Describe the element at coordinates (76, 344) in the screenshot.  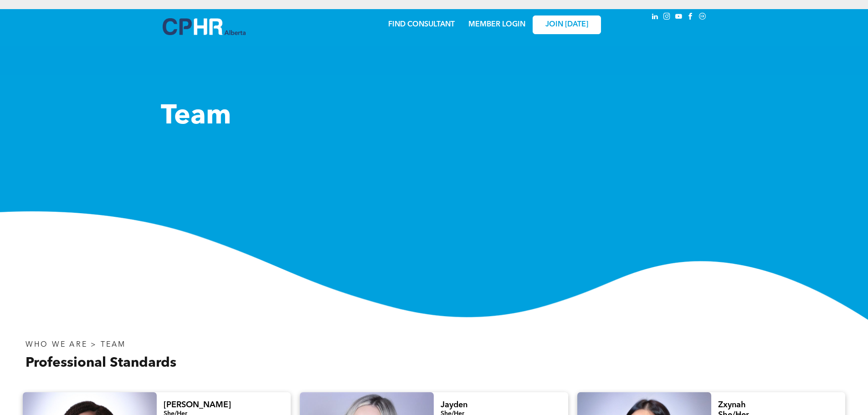
I see `span: WHO WE ARE > TEAM` at that location.